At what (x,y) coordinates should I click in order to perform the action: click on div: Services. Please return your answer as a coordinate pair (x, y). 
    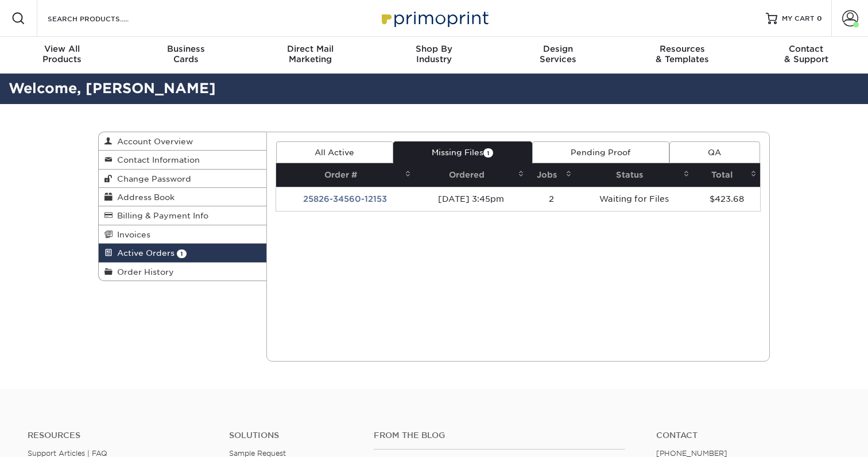
    Looking at the image, I should click on (558, 54).